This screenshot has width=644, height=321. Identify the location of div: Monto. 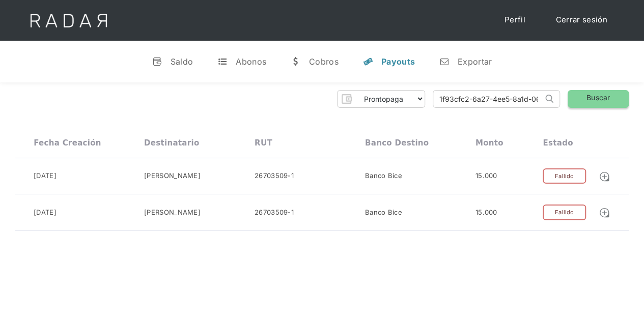
(490, 143).